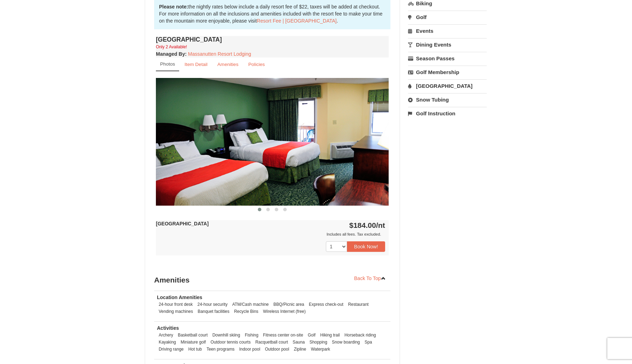 The width and height of the screenshot is (632, 364). Describe the element at coordinates (196, 64) in the screenshot. I see `small: Item Detail` at that location.